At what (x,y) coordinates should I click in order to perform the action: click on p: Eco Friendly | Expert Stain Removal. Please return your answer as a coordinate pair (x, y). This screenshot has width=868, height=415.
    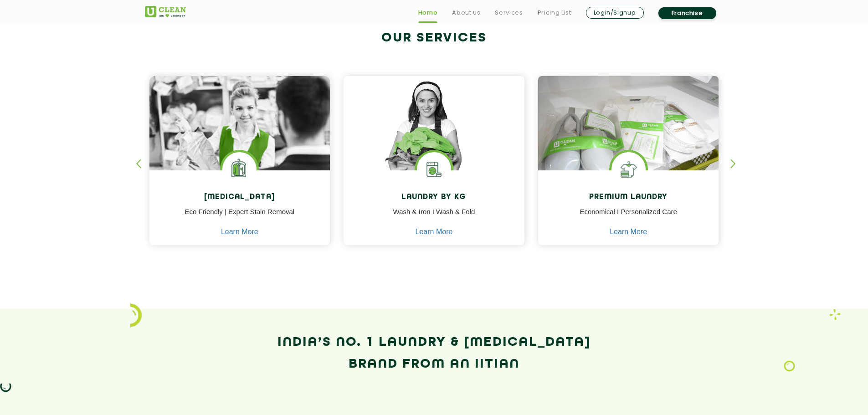
    Looking at the image, I should click on (240, 217).